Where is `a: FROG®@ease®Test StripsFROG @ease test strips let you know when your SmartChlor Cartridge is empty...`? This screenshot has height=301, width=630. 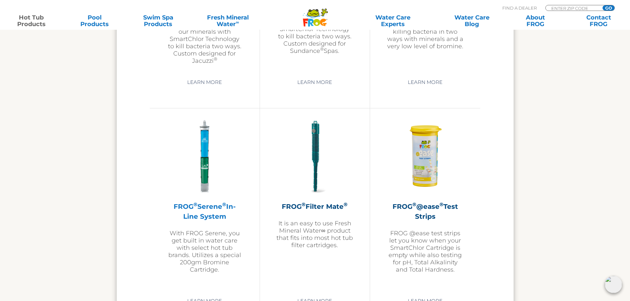 a: FROG®@ease®Test StripsFROG @ease test strips let you know when your SmartChlor Cartridge is empty... is located at coordinates (425, 204).